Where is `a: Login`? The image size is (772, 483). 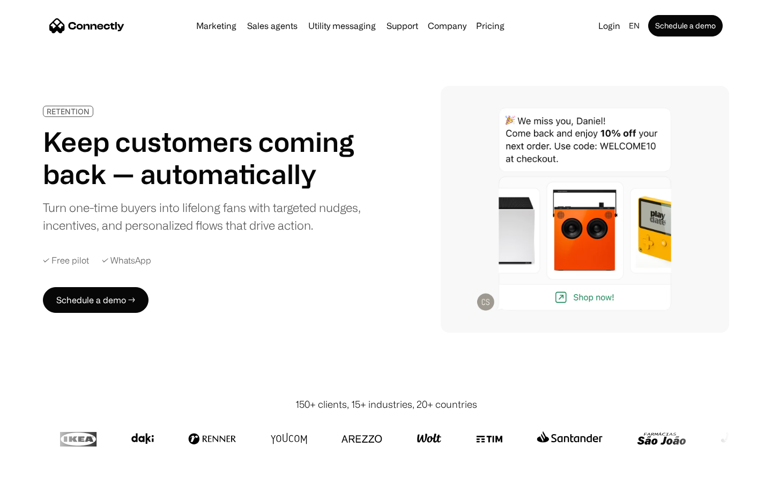 a: Login is located at coordinates (609, 26).